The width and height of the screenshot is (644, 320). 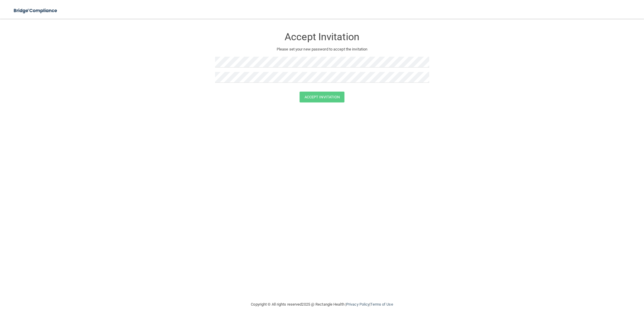 I want to click on a: Privacy Policy, so click(x=358, y=304).